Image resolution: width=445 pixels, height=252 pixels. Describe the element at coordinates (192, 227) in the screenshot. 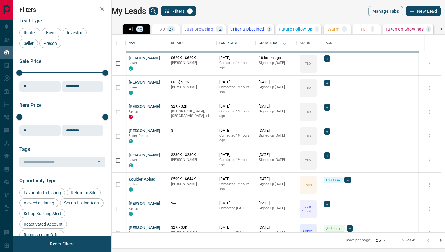

I see `p: $2K - $3K` at that location.